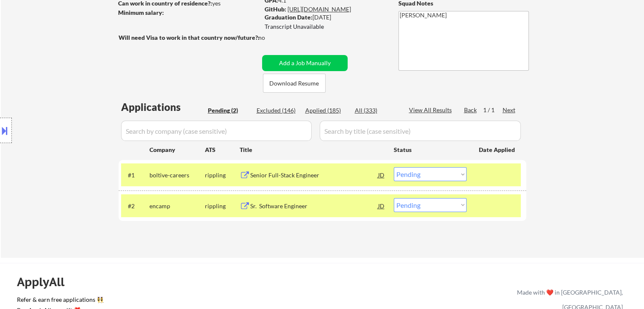 This screenshot has width=644, height=309. What do you see at coordinates (229, 111) in the screenshot?
I see `div: Pending (2)` at bounding box center [229, 111].